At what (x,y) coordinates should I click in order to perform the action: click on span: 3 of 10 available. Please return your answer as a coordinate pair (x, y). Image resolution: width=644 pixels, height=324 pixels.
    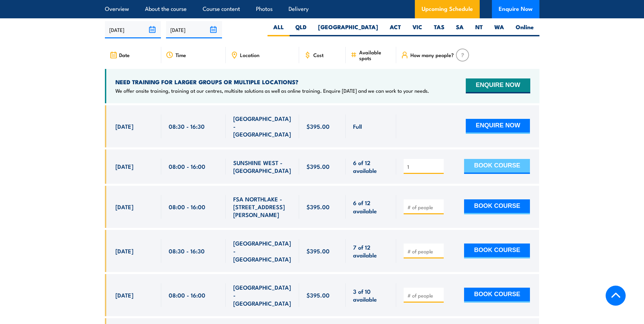
    Looking at the image, I should click on (371, 295).